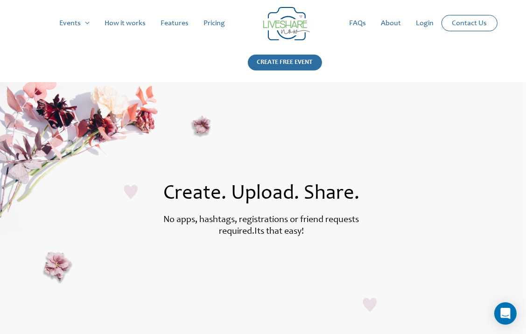 The width and height of the screenshot is (526, 334). Describe the element at coordinates (74, 23) in the screenshot. I see `a: Events` at that location.